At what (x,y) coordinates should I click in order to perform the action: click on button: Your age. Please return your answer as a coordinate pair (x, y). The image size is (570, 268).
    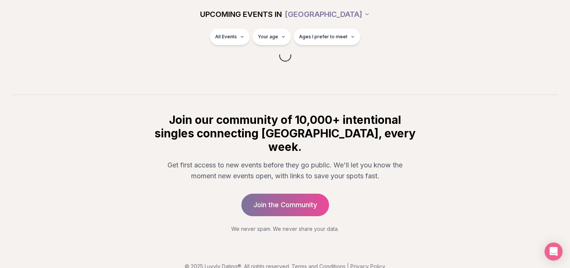
    Looking at the image, I should click on (272, 37).